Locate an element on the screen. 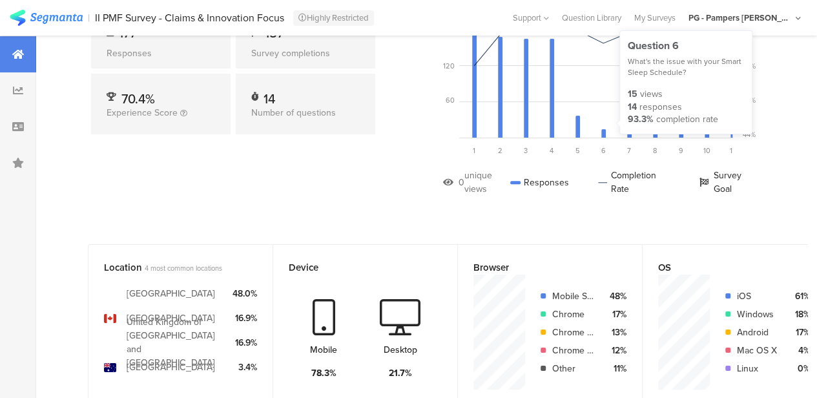 The width and height of the screenshot is (817, 398). span: 2 is located at coordinates (500, 150).